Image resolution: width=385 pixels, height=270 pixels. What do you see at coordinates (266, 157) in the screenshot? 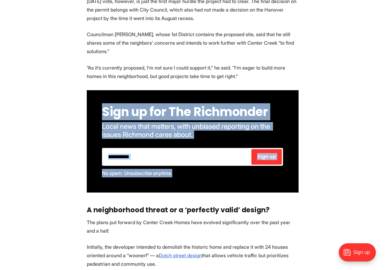
I see `span: Sign up` at bounding box center [266, 157].